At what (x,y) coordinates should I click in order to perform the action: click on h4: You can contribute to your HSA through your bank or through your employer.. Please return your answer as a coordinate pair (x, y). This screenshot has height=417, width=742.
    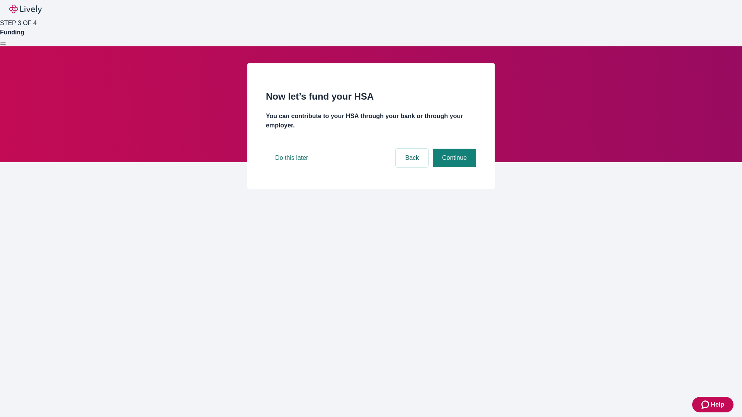
    Looking at the image, I should click on (371, 121).